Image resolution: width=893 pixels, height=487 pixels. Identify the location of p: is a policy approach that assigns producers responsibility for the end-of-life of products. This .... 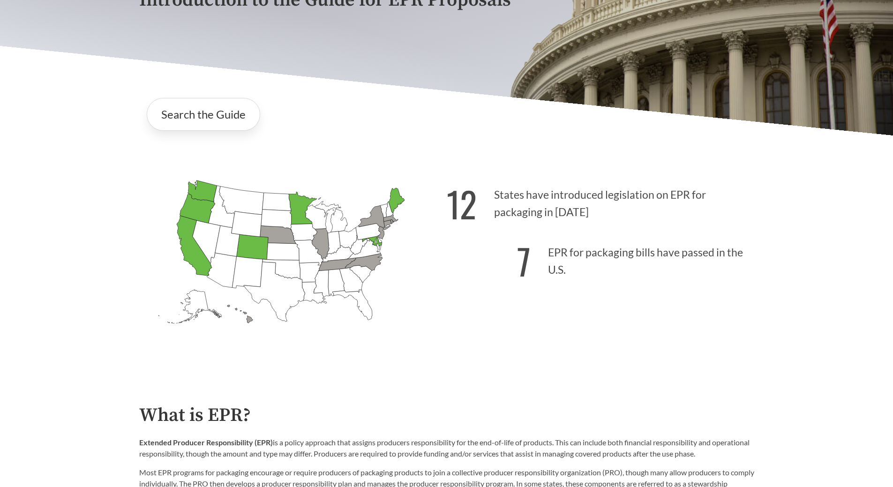
(447, 448).